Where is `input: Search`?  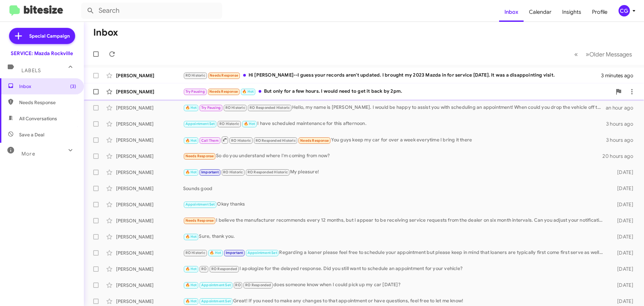
input: Search is located at coordinates (152, 11).